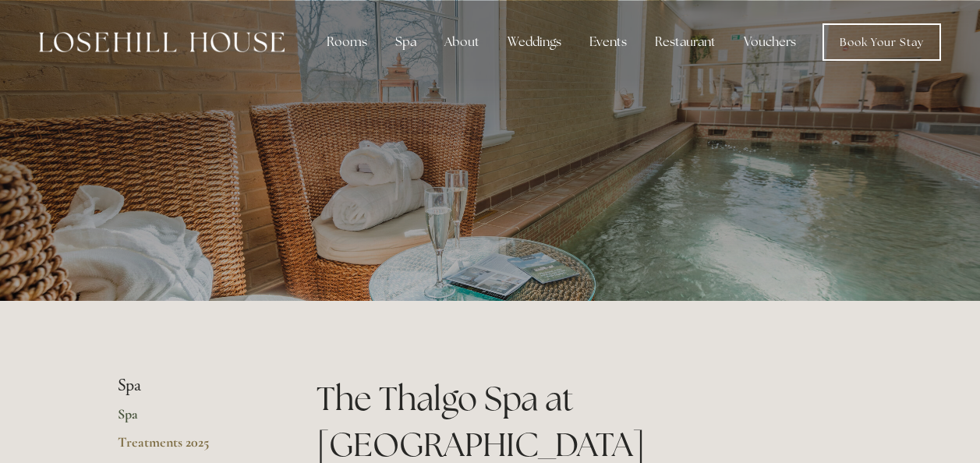 This screenshot has width=980, height=463. I want to click on a: Book Your Stay, so click(882, 42).